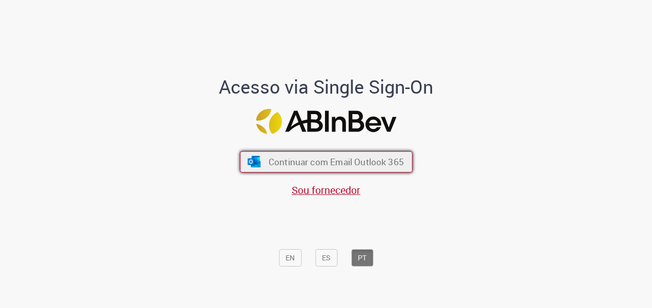  I want to click on button: ES, so click(326, 258).